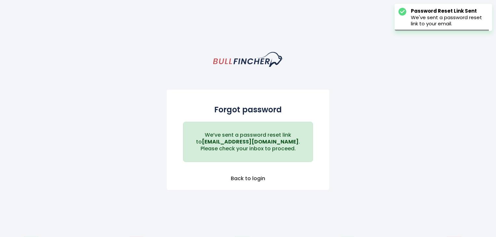  Describe the element at coordinates (248, 110) in the screenshot. I see `h2: Forgot password` at that location.